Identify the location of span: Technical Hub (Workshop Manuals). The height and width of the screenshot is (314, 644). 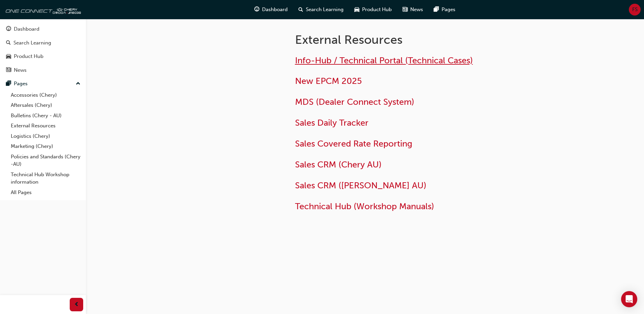
(365, 206).